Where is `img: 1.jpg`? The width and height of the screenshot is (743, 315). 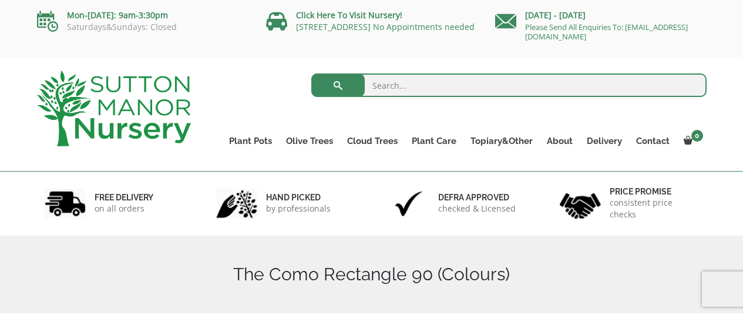 img: 1.jpg is located at coordinates (65, 203).